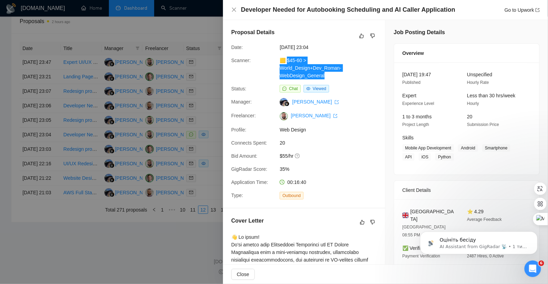  Describe the element at coordinates (522, 10) in the screenshot. I see `a: Go to Upworkexport` at that location.